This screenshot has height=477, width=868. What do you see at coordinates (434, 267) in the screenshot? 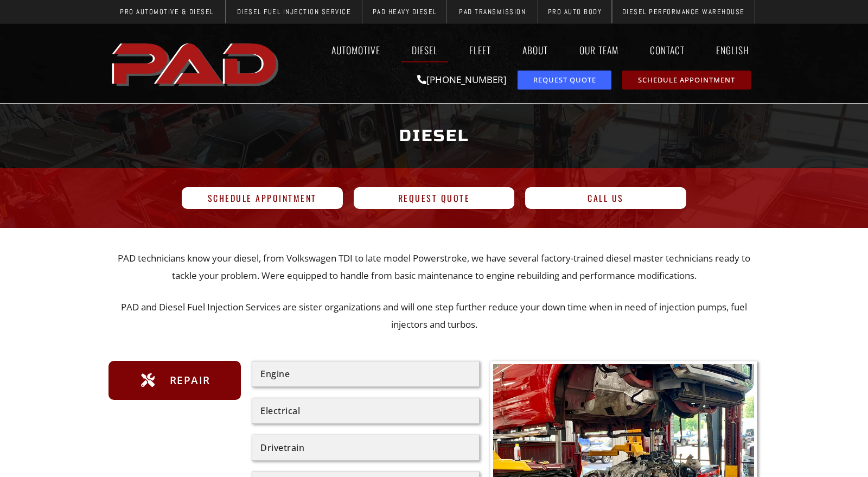
I see `p: PAD technicians know your diesel, from Volkswagen TDI to late model Powerstroke, we have several ...` at bounding box center [434, 267].